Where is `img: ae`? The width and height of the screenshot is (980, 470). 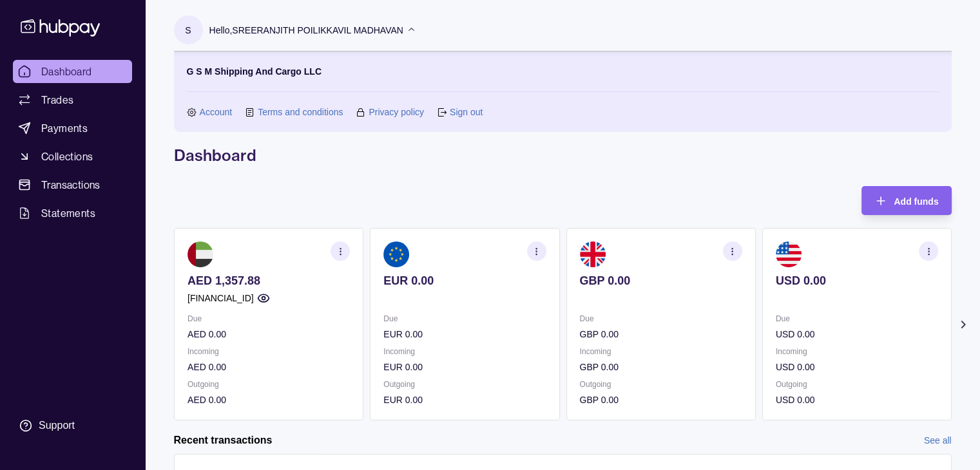
img: ae is located at coordinates (200, 254).